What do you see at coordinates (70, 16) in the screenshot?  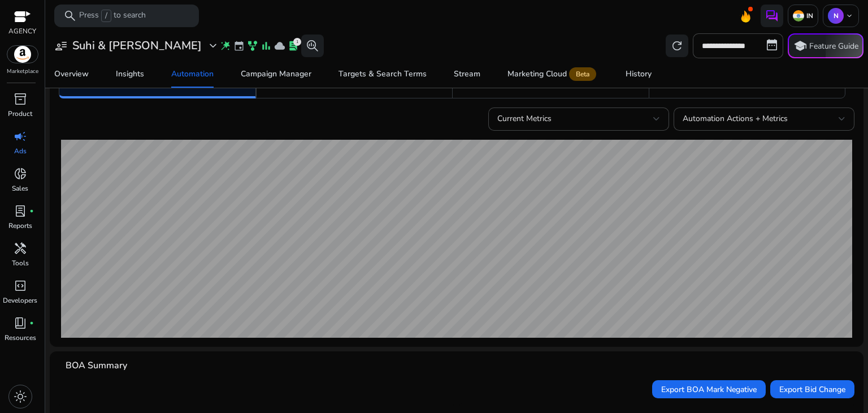 I see `span: search` at bounding box center [70, 16].